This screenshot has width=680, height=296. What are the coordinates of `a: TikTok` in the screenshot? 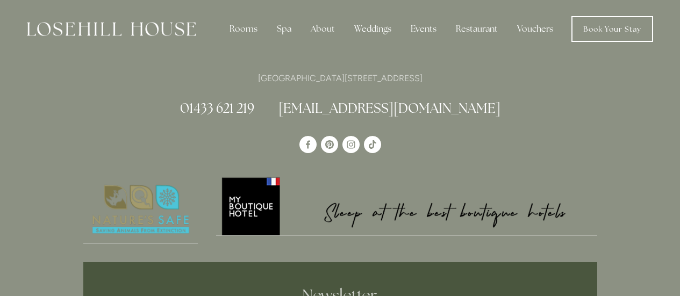 It's located at (372, 145).